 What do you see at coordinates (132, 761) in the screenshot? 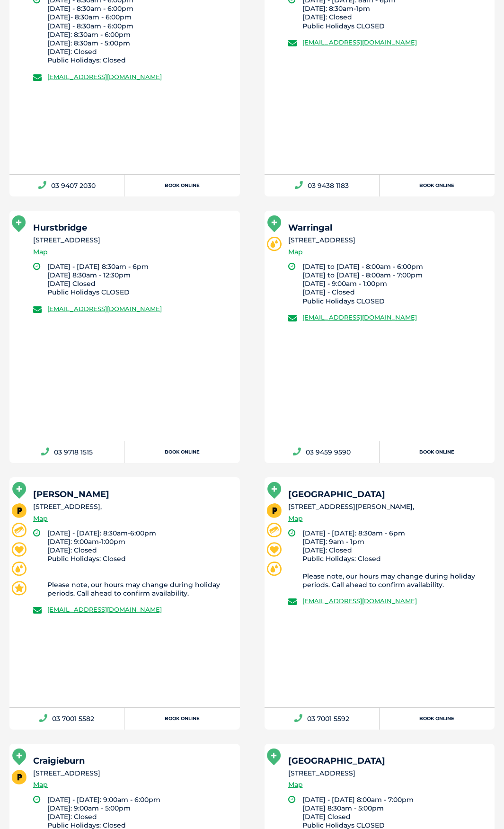
I see `h5: Craigieburn` at bounding box center [132, 761].